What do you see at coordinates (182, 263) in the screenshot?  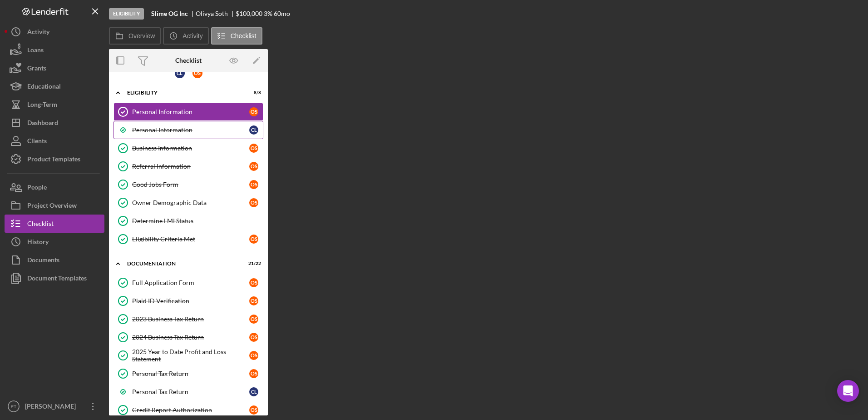 I see `div: Documentation` at bounding box center [182, 263].